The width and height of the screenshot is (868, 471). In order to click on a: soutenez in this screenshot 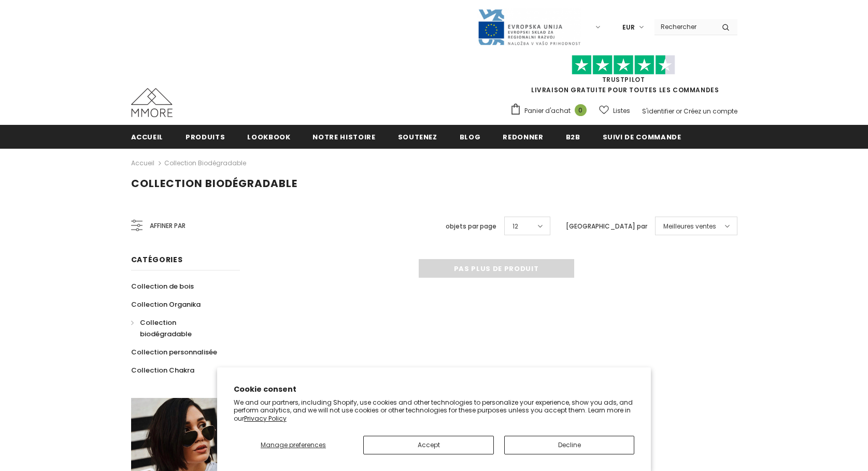, I will do `click(418, 136)`.